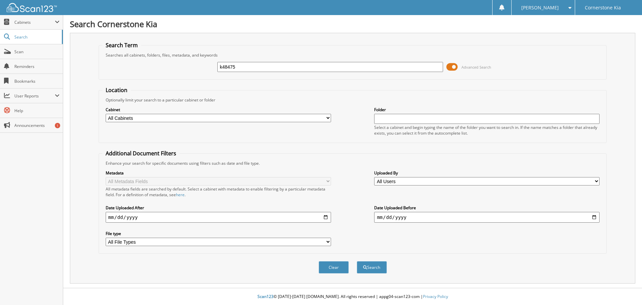  I want to click on h1: Search Cornerstone Kia, so click(352, 24).